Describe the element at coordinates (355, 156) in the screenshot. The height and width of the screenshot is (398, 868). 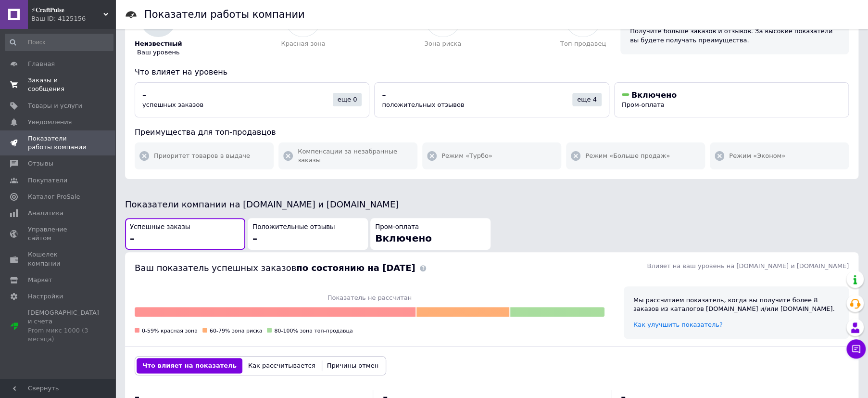
I see `span: Компенсации за незабранные заказы` at that location.